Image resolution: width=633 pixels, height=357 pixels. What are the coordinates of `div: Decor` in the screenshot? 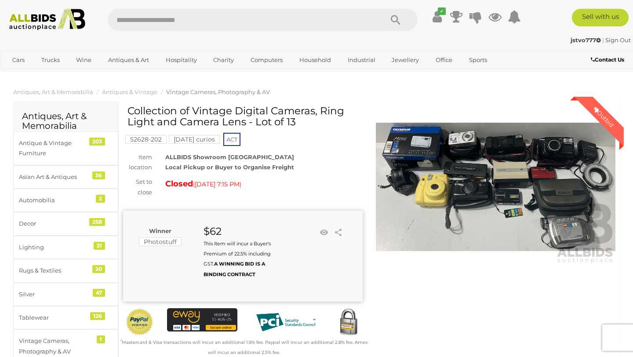 It's located at (55, 223).